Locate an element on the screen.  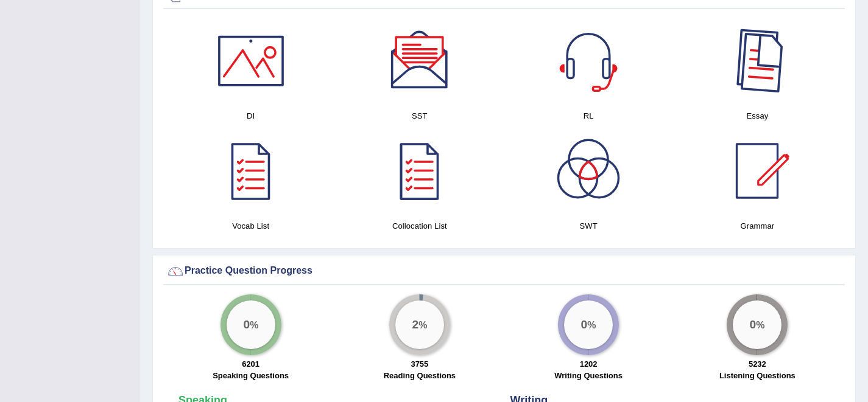
strong: 5232 is located at coordinates (757, 364).